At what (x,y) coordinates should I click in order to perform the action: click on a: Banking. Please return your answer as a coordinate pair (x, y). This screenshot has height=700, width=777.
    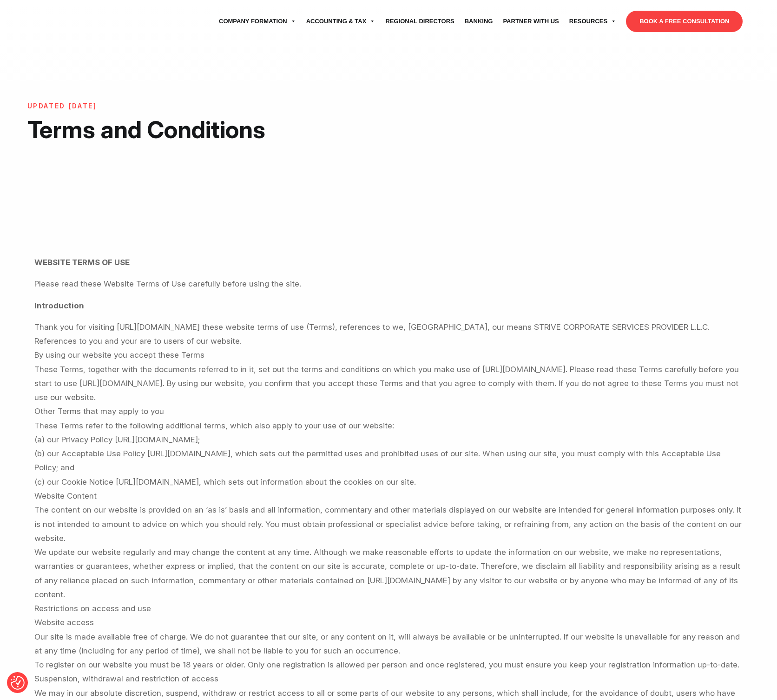
    Looking at the image, I should click on (479, 22).